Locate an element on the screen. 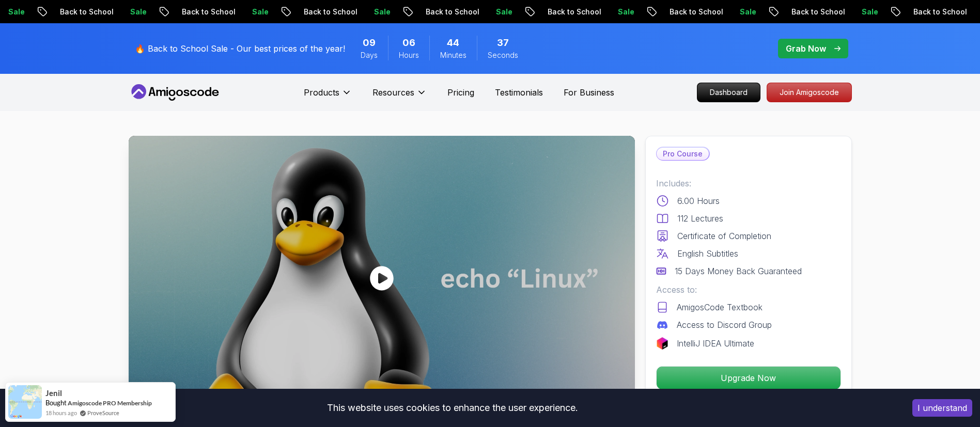 This screenshot has width=980, height=427. span: Hours is located at coordinates (409, 55).